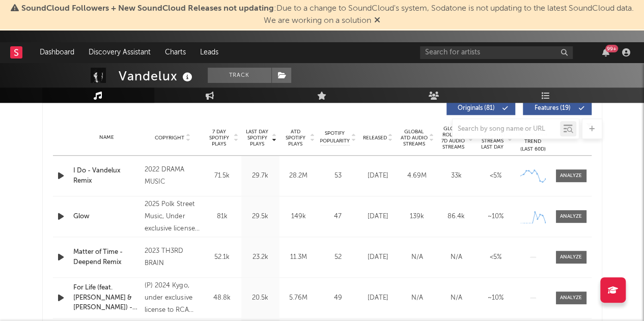 This screenshot has height=321, width=644. Describe the element at coordinates (222, 216) in the screenshot. I see `div: 81k` at that location.